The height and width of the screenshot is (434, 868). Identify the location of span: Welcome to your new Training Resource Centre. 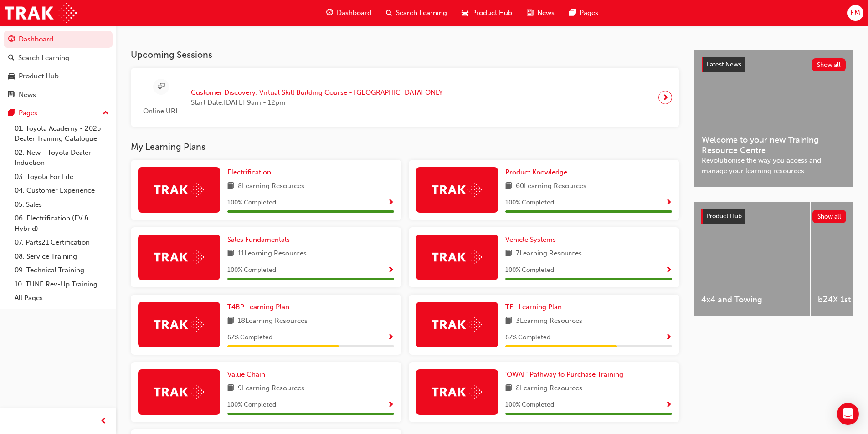
(774, 144).